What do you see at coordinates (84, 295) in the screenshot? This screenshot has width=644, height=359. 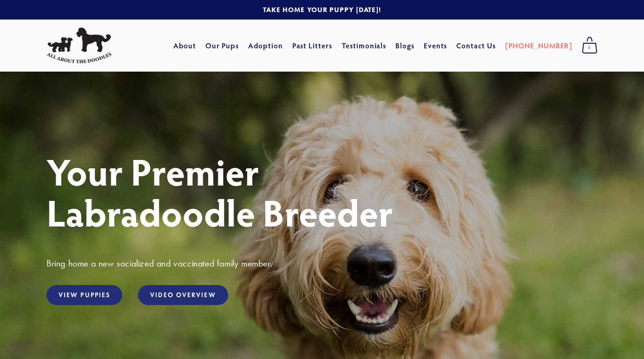 I see `a: View Puppies` at bounding box center [84, 295].